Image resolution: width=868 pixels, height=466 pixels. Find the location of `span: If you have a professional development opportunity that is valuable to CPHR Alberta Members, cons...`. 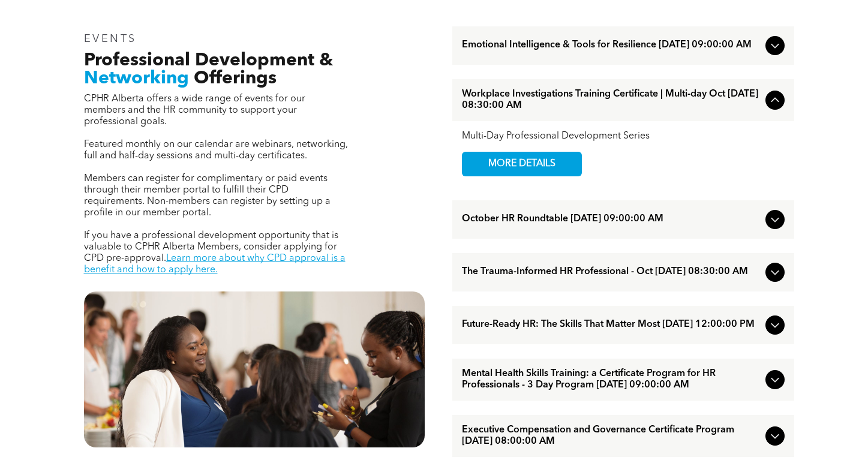

span: If you have a professional development opportunity that is valuable to CPHR Alberta Members, cons... is located at coordinates (211, 247).